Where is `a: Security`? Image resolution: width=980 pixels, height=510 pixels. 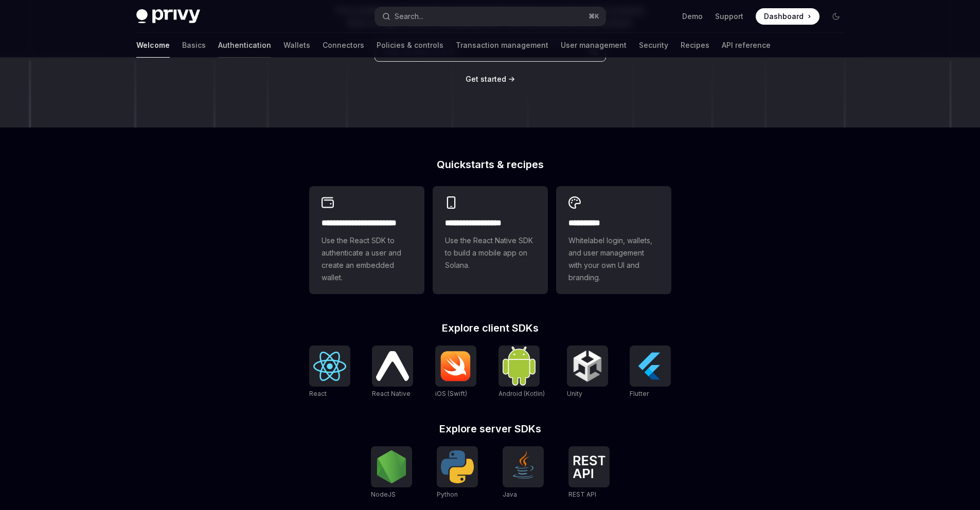 a: Security is located at coordinates (653, 45).